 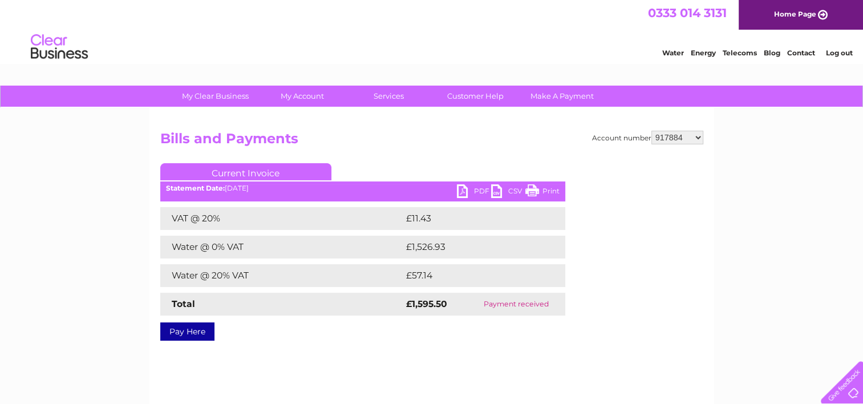 I want to click on h2: Bills and Payments, so click(x=432, y=141).